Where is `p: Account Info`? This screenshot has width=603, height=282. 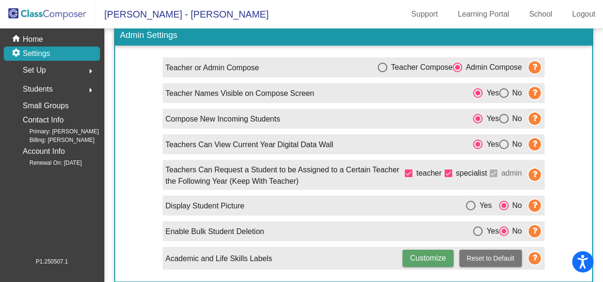 p: Account Info is located at coordinates (44, 151).